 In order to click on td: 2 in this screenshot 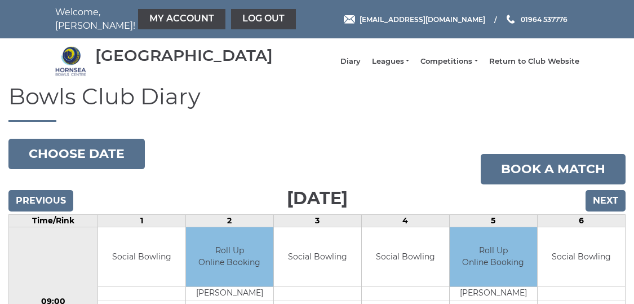, I will do `click(230, 221)`.